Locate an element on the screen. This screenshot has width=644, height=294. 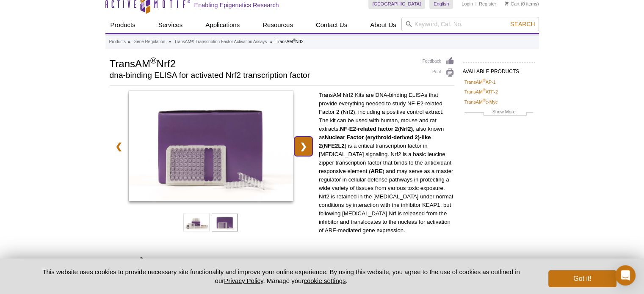
a: Privacy Policy is located at coordinates (243, 280).